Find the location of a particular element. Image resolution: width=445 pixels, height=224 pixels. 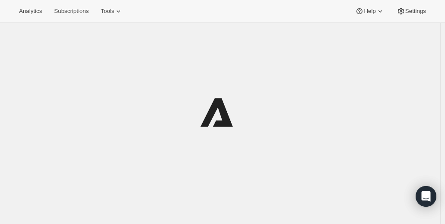

button: Subscriptions is located at coordinates (71, 11).